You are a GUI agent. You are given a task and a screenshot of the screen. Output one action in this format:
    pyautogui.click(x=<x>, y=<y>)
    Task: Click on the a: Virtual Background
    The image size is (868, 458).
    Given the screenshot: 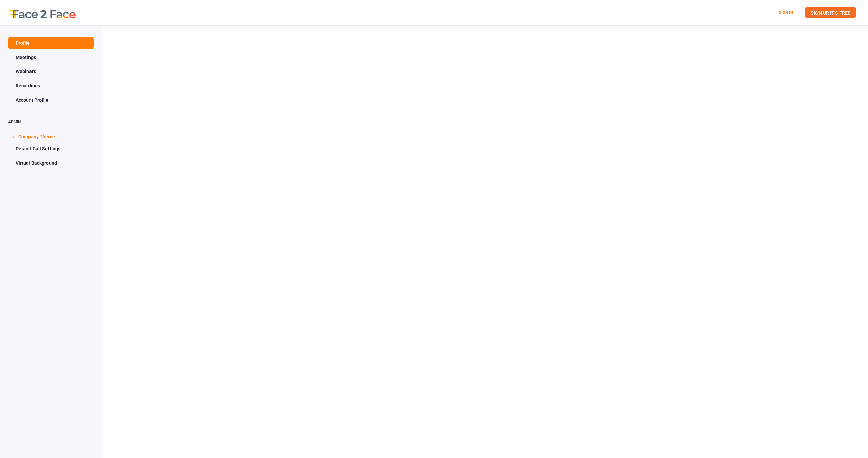 What is the action you would take?
    pyautogui.click(x=51, y=163)
    